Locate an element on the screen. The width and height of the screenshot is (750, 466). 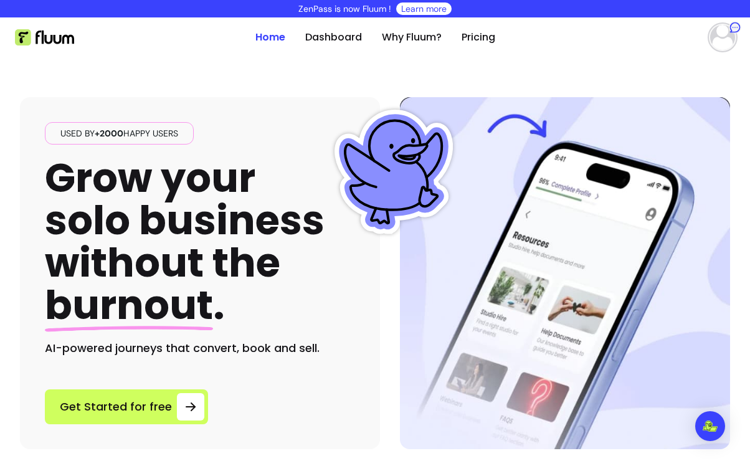
h2: AI-powered journeys that convert, book and sell. is located at coordinates (200, 348).